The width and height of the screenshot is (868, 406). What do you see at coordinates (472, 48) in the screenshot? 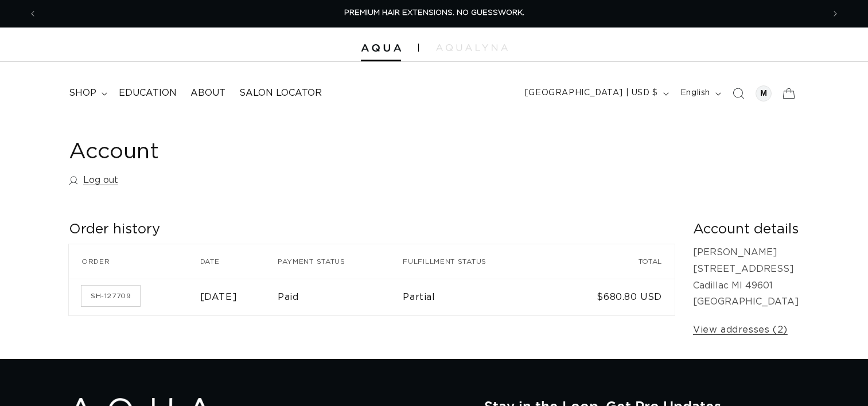
I see `img: aqualyna.com` at bounding box center [472, 48].